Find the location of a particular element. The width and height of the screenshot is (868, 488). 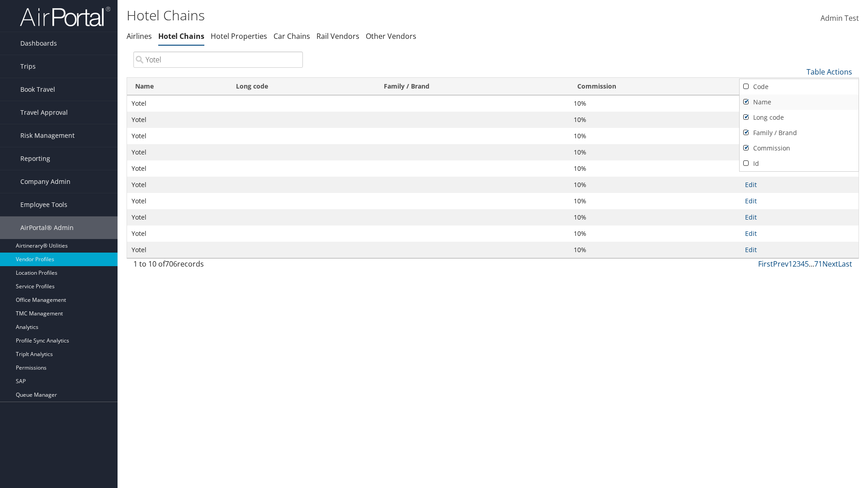

a: Commission is located at coordinates (799, 149).